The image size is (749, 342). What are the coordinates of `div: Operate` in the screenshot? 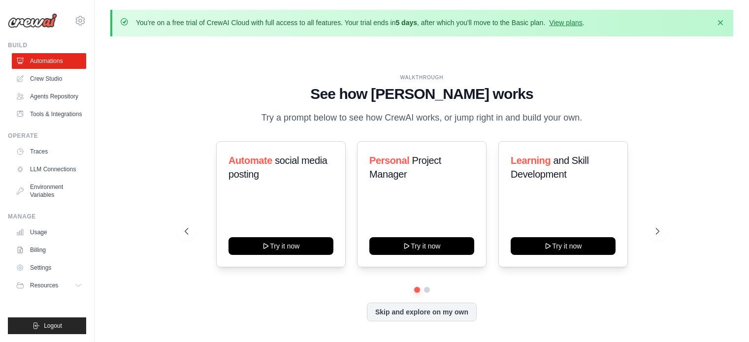 It's located at (47, 136).